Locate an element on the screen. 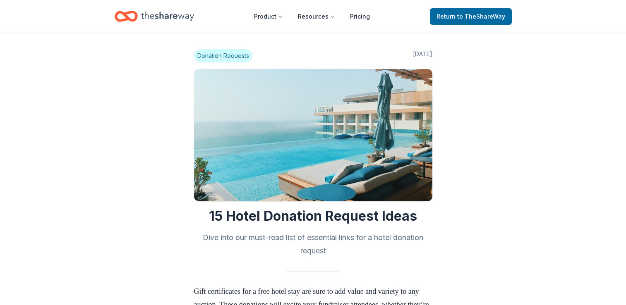 The width and height of the screenshot is (626, 305). a: Home is located at coordinates (154, 16).